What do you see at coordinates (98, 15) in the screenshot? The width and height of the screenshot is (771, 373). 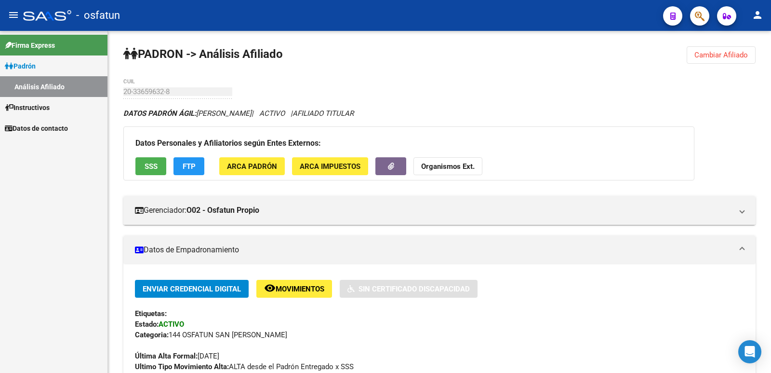 I see `span: - osfatun` at bounding box center [98, 15].